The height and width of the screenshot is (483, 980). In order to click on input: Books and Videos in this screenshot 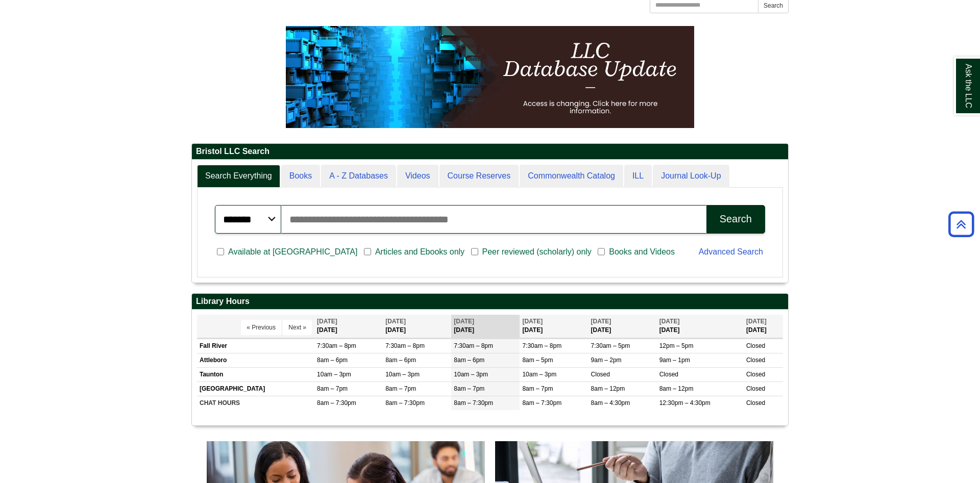, I will do `click(601, 252)`.